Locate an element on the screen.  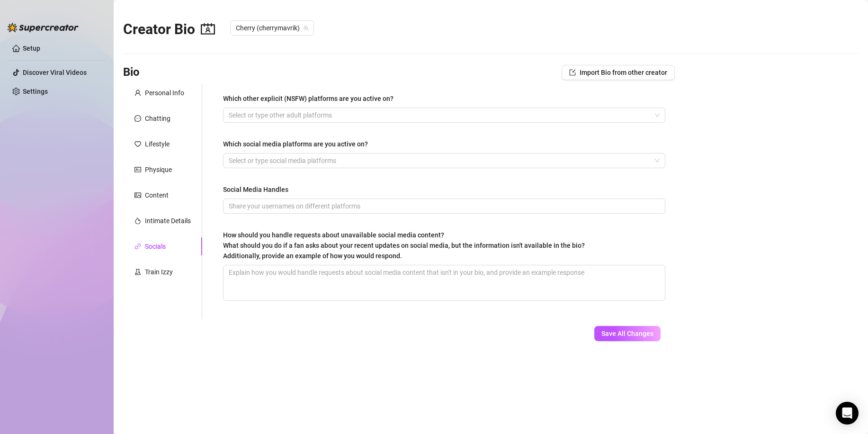
span: Cherry (cherrymavrik) is located at coordinates (272, 28).